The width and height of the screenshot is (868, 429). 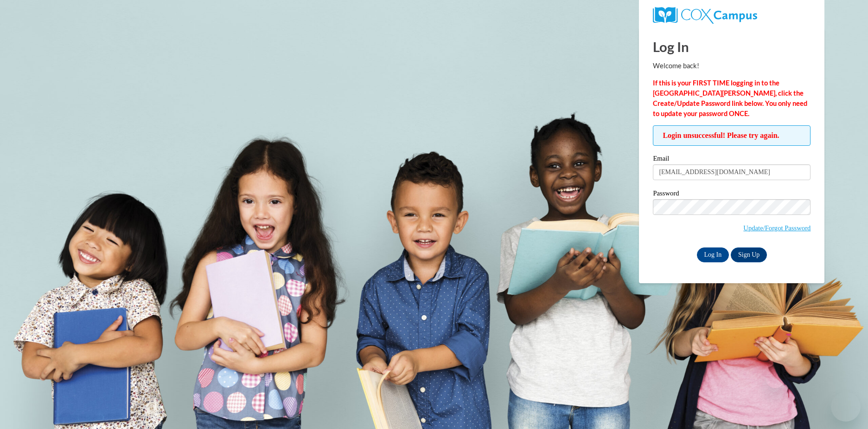 I want to click on a: COX Campus, so click(x=731, y=15).